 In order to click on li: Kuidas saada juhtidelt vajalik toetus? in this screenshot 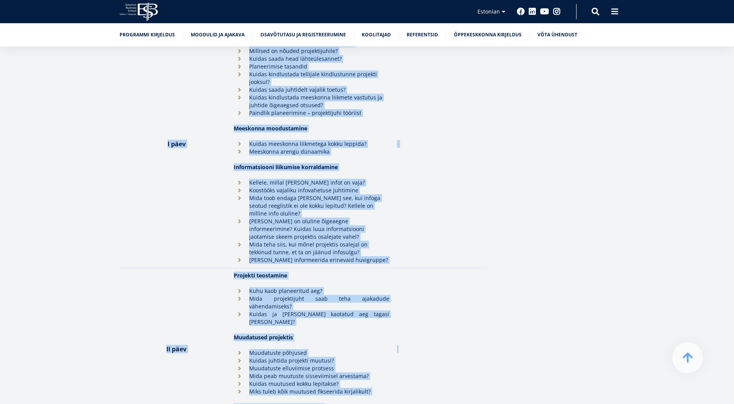, I will do `click(311, 90)`.